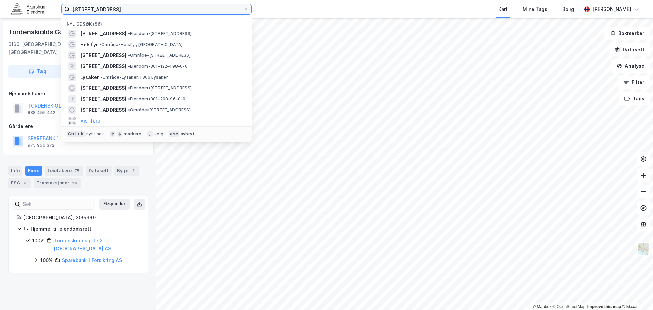 The image size is (653, 310). What do you see at coordinates (634, 99) in the screenshot?
I see `button: Tags` at bounding box center [634, 99].